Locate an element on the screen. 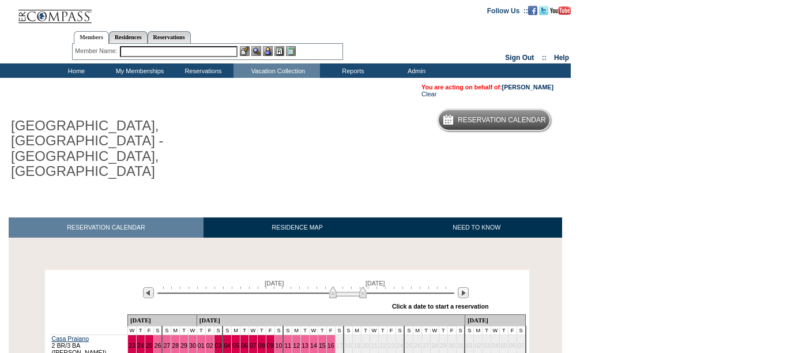  a: 15 is located at coordinates (322, 345).